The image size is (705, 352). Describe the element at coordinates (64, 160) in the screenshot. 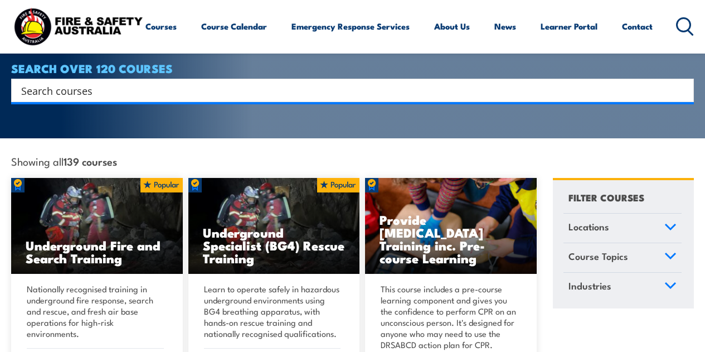

I see `span: Showing all` at that location.